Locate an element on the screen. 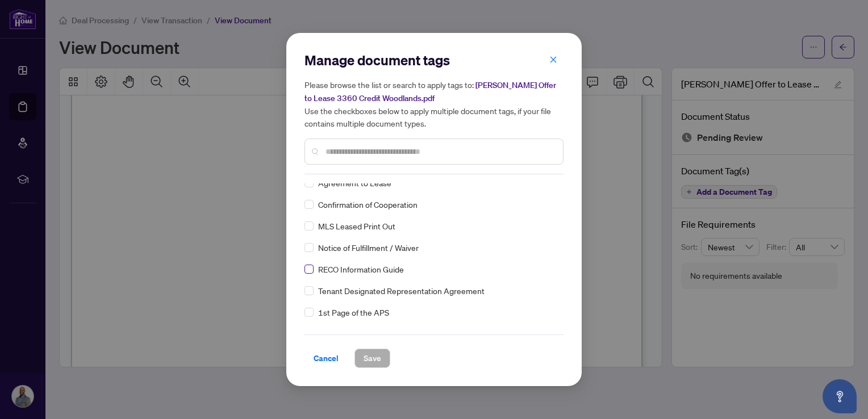 The image size is (868, 419). button: Cancel is located at coordinates (326, 359).